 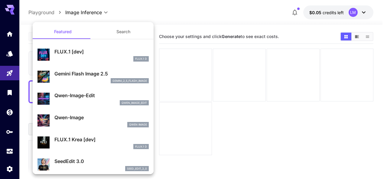 I want to click on p: FLUX.1 [dev], so click(x=102, y=52).